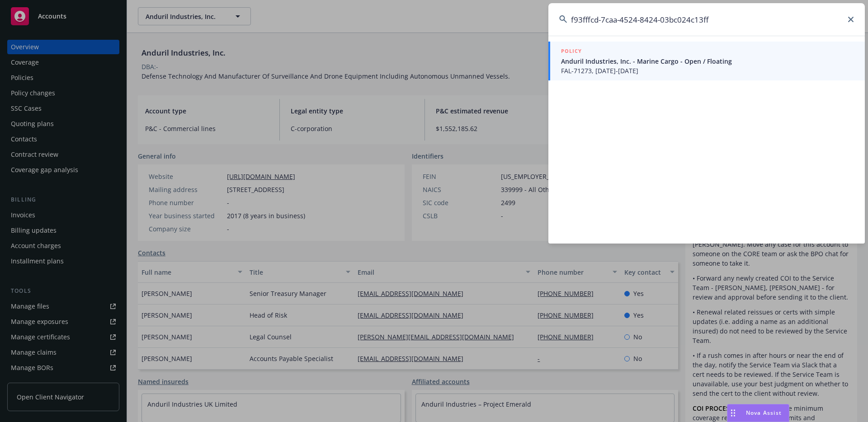 This screenshot has width=868, height=422. Describe the element at coordinates (706, 19) in the screenshot. I see `input: Search...` at that location.